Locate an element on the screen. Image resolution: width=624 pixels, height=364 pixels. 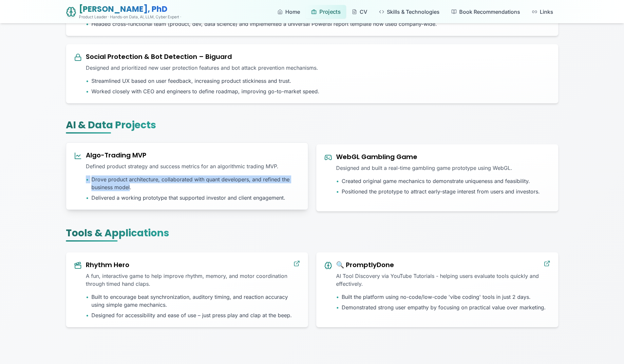
span: Links is located at coordinates (546, 12).